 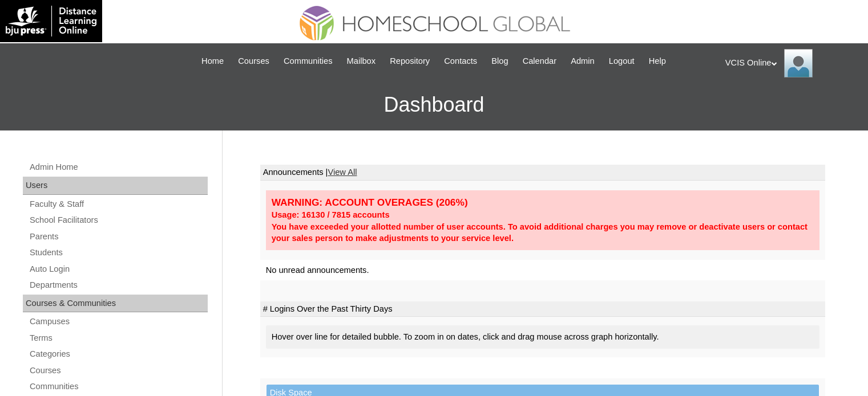 I want to click on a: Help, so click(x=657, y=61).